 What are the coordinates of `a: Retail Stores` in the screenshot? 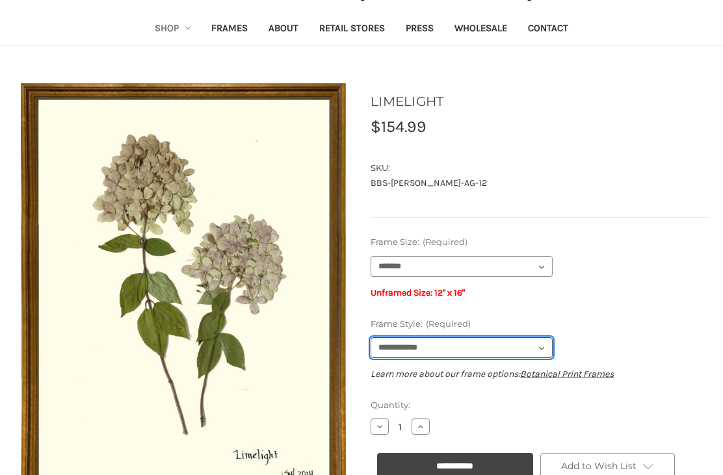 It's located at (352, 29).